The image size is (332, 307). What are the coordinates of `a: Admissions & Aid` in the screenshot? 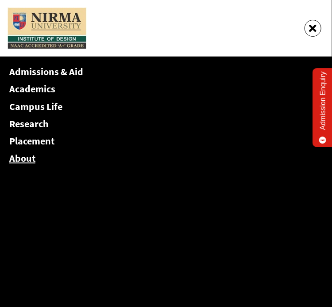 It's located at (46, 72).